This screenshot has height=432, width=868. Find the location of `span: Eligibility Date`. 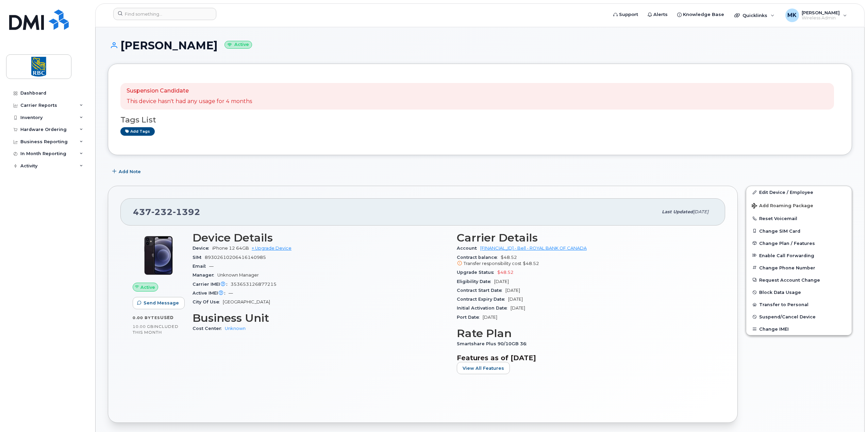

span: Eligibility Date is located at coordinates (476, 282).